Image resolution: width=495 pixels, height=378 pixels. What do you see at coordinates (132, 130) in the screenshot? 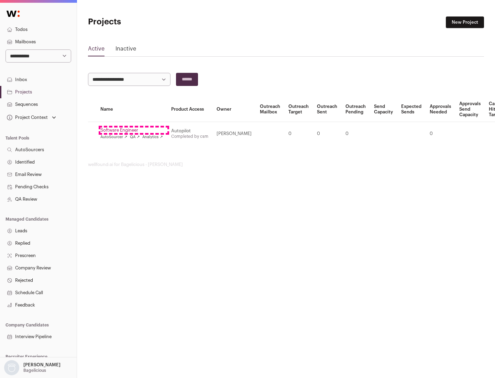
I see `a: Software Engineer` at bounding box center [132, 130].